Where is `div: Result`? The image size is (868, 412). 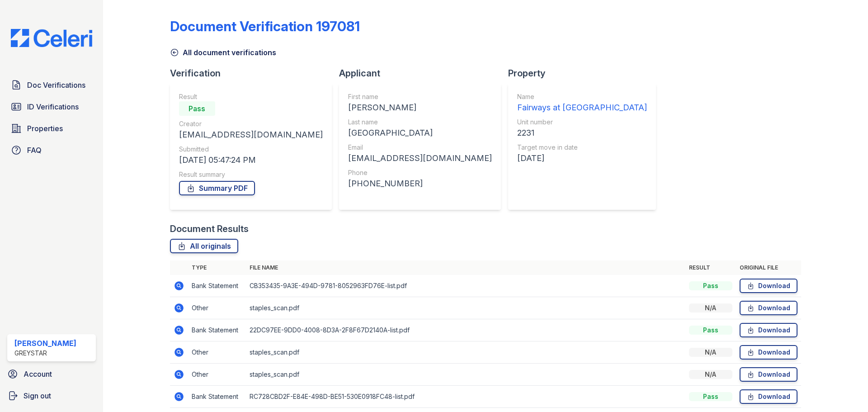 div: Result is located at coordinates (251, 97).